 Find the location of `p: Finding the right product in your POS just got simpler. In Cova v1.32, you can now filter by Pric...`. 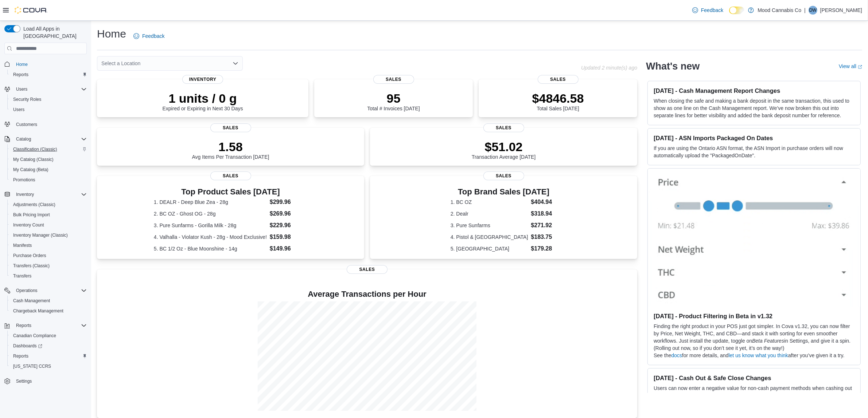

p: Finding the right product in your POS just got simpler. In Cova v1.32, you can now filter by Pric... is located at coordinates (754, 337).